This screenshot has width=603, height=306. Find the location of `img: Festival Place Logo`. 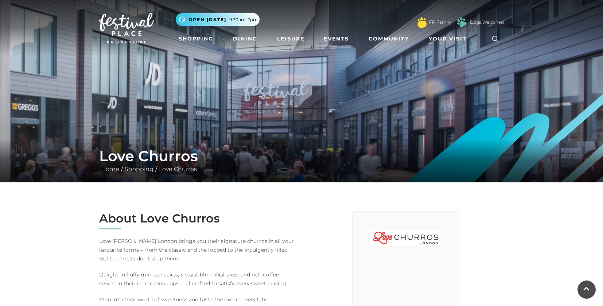

img: Festival Place Logo is located at coordinates (126, 28).